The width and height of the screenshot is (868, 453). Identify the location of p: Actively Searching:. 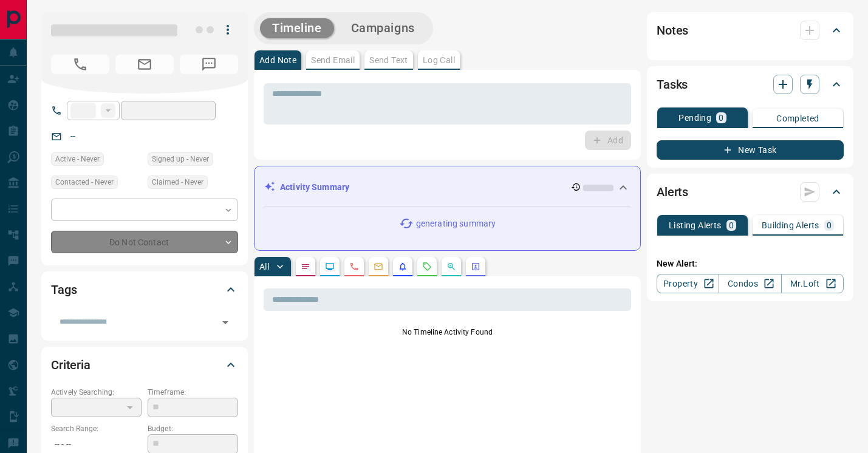
(96, 393).